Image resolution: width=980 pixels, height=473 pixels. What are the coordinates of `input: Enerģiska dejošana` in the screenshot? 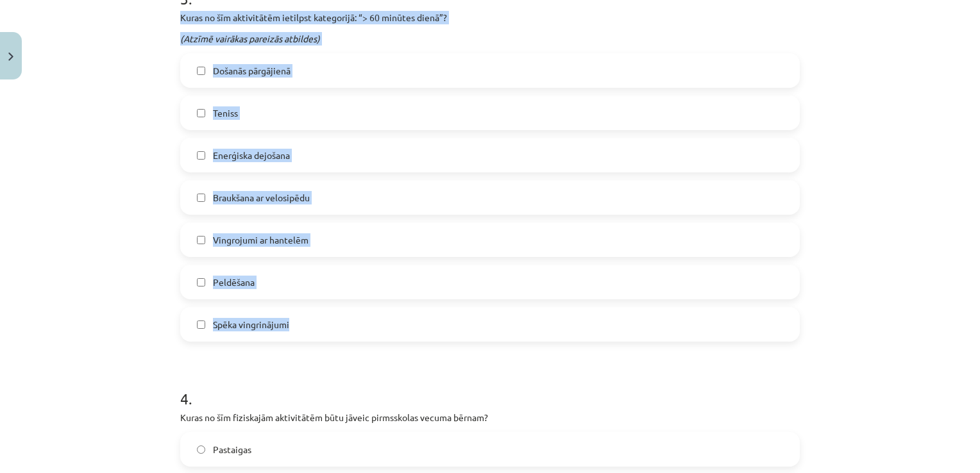 It's located at (201, 155).